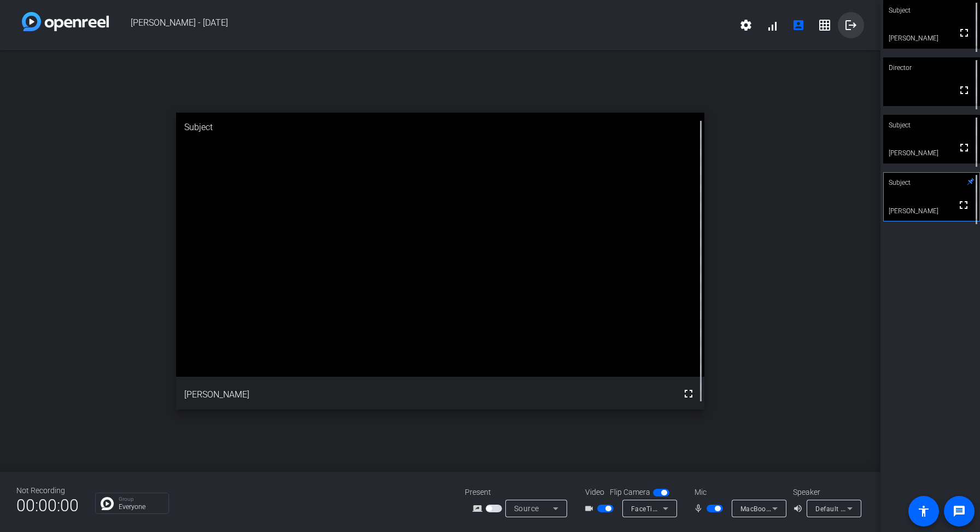 The width and height of the screenshot is (980, 532). Describe the element at coordinates (48, 505) in the screenshot. I see `span: 00:00:00` at that location.